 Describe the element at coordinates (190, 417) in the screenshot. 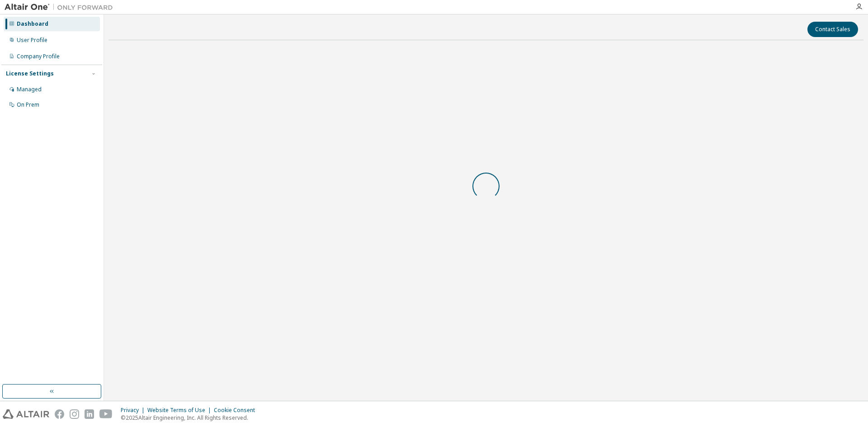

I see `p: © 2025 Altair Engineering, Inc. All Rights Reserved.` at that location.